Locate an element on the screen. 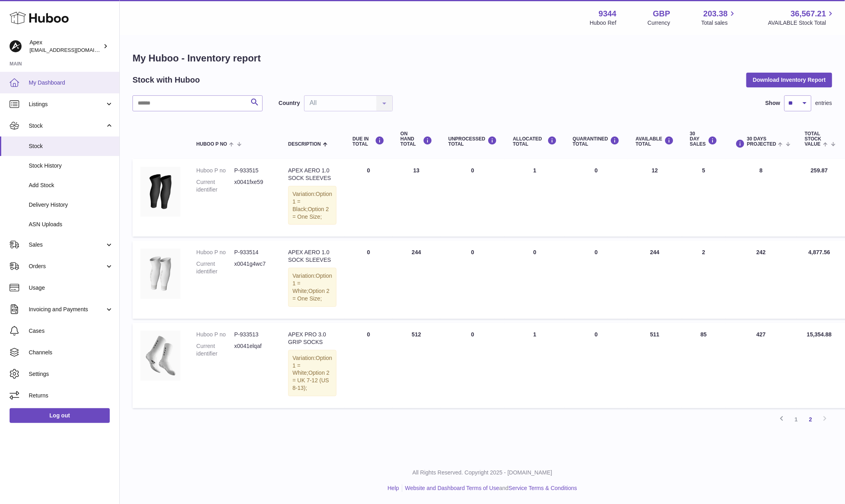  span: Total stock value is located at coordinates (813, 139).